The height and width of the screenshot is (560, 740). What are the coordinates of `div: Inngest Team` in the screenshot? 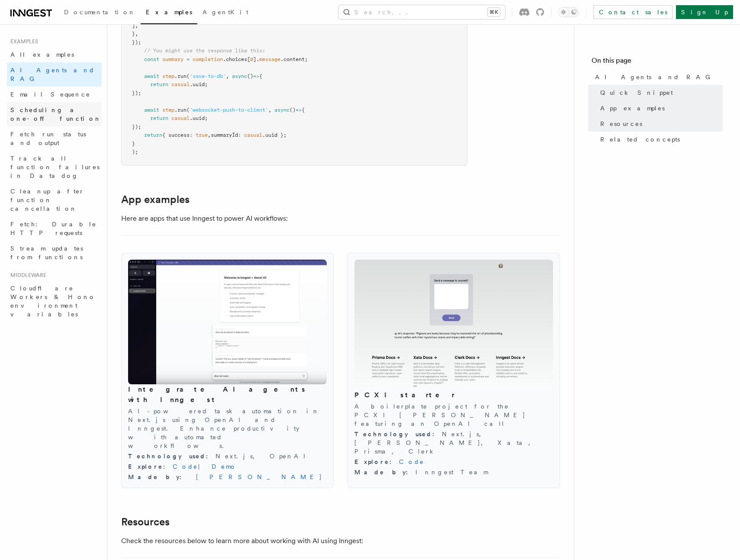 It's located at (454, 473).